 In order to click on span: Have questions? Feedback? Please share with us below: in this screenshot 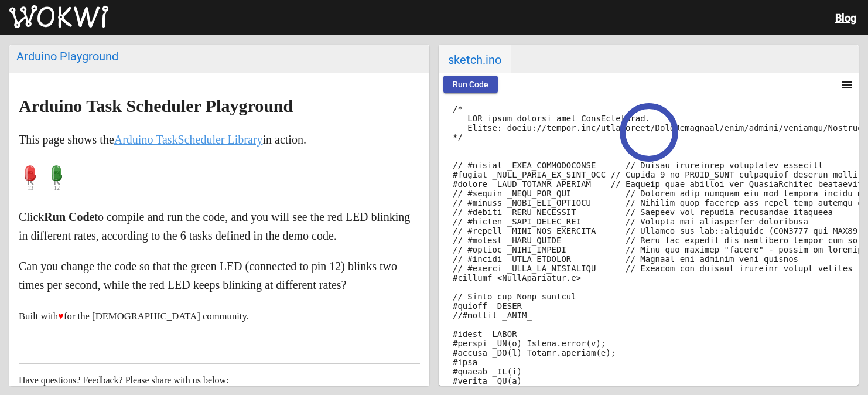, I will do `click(123, 380)`.